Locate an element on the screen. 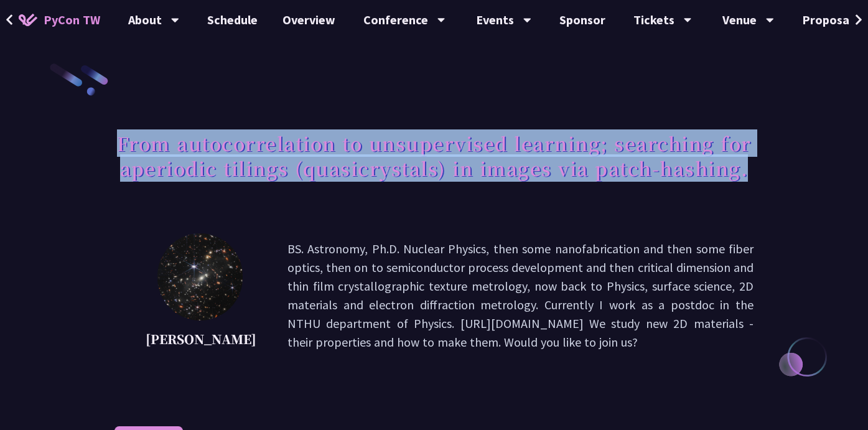  a: PyCon TW is located at coordinates (59, 20).